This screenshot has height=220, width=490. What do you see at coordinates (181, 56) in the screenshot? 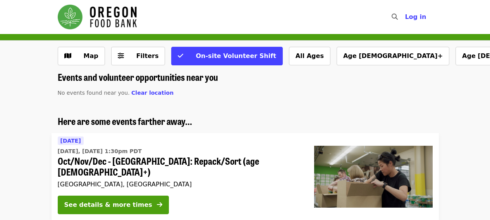
I see `i: check icon` at bounding box center [181, 56].